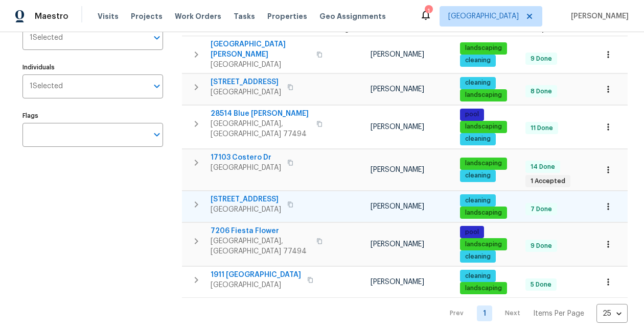 This screenshot has height=333, width=644. What do you see at coordinates (246, 158) in the screenshot?
I see `span: 17103 Costero Dr` at bounding box center [246, 158].